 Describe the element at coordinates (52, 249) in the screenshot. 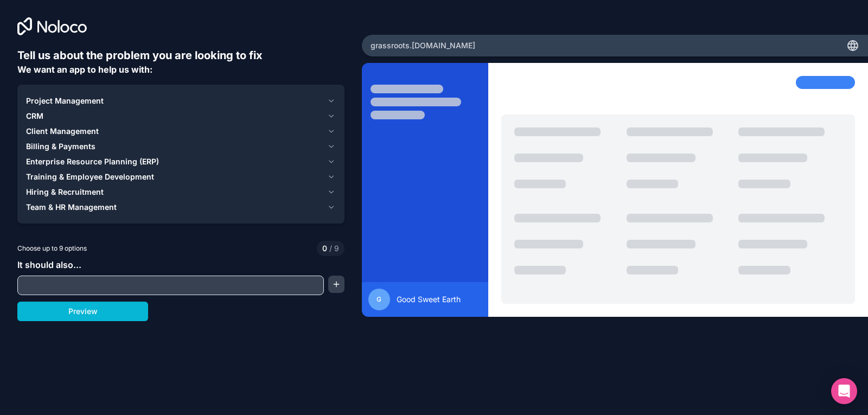

I see `span: Choose up to 9 options` at that location.